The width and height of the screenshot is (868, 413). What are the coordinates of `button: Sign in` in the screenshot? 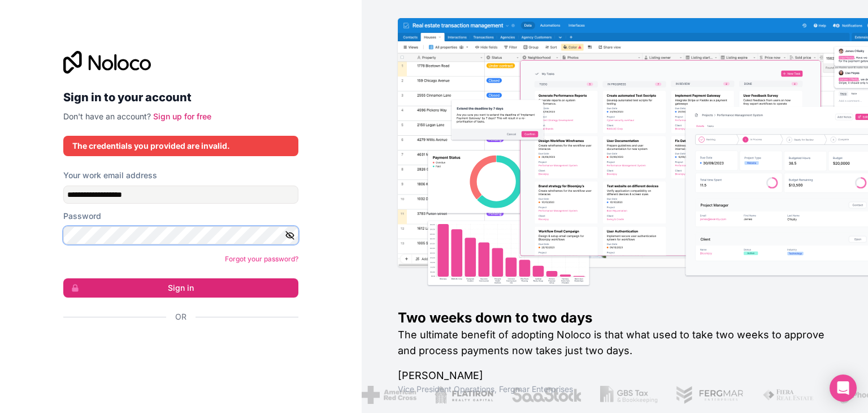 It's located at (181, 288).